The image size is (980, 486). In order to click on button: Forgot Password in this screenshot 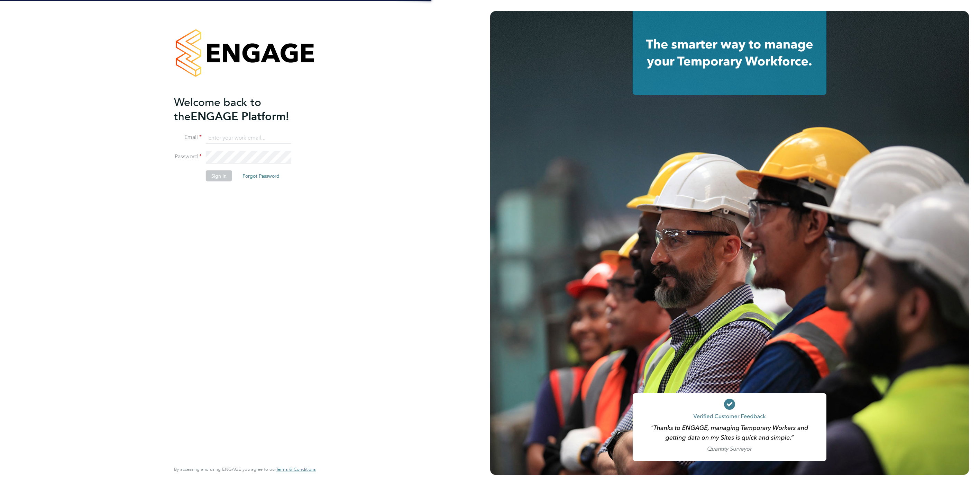, I will do `click(261, 176)`.